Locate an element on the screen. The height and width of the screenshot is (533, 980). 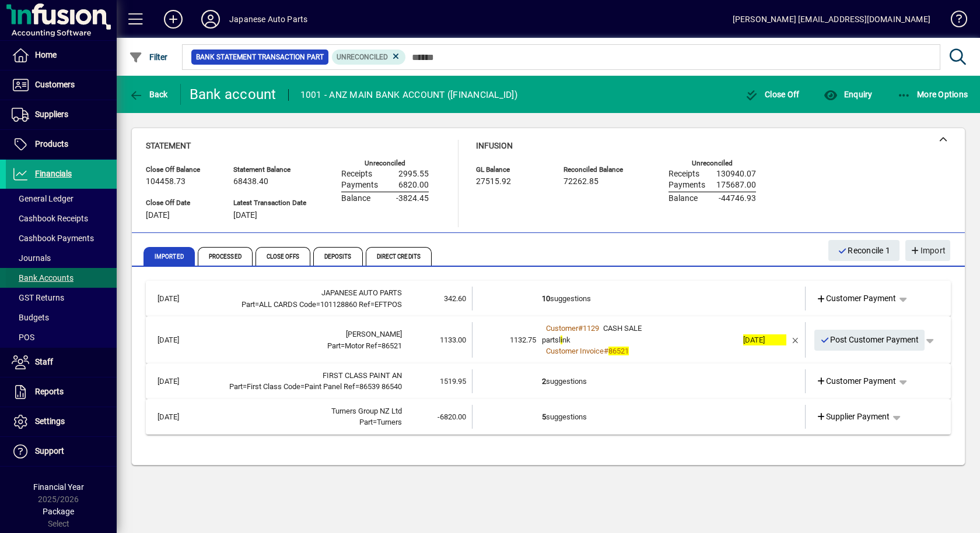
div: Motor 86521 is located at coordinates (304, 346).